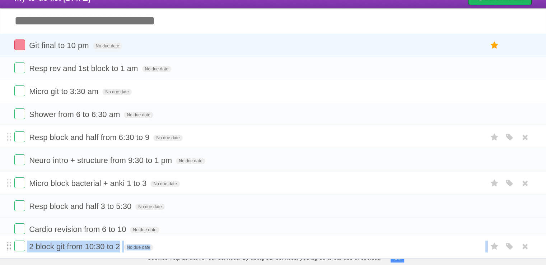  What do you see at coordinates (84, 68) in the screenshot?
I see `span: Resp rev and 1st block to 1 am` at bounding box center [84, 68].